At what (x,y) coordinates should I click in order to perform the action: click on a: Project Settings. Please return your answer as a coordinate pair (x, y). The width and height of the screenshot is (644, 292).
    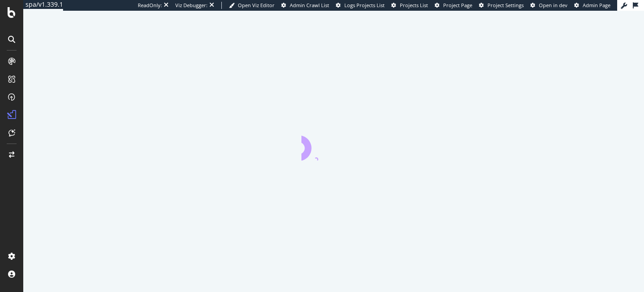
    Looking at the image, I should click on (501, 5).